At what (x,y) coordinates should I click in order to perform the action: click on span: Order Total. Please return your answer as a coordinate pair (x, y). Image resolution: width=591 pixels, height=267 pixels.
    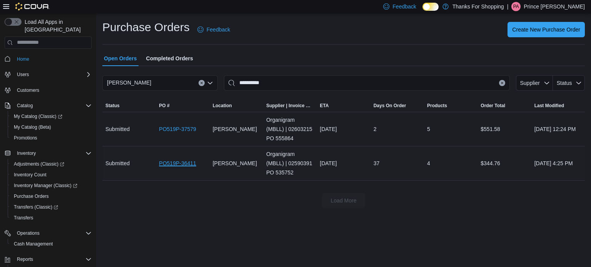
    Looking at the image, I should click on (493, 106).